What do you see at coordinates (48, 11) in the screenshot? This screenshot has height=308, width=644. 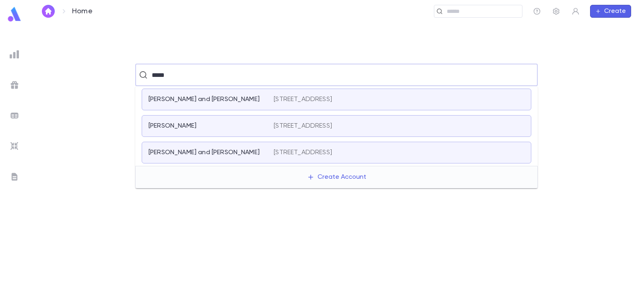 I see `img: home_white.a664292cf8c1dea59945f0da9f25487c.svg` at bounding box center [48, 11].